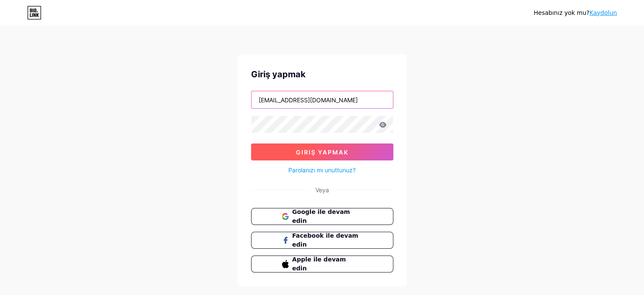 This screenshot has width=644, height=295. Describe the element at coordinates (321, 216) in the screenshot. I see `font: Google ile devam edin` at that location.